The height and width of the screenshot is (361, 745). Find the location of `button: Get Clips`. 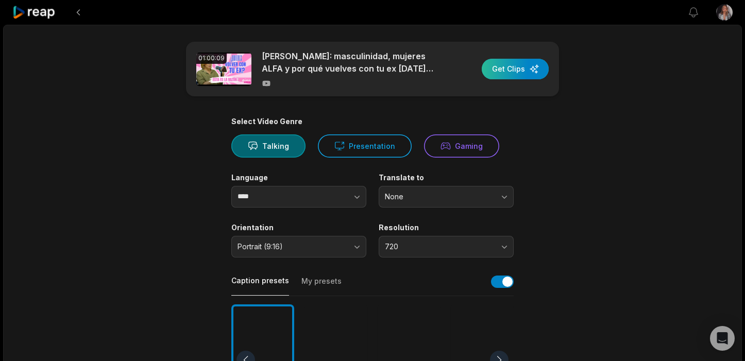

button: Get Clips is located at coordinates (515, 69).